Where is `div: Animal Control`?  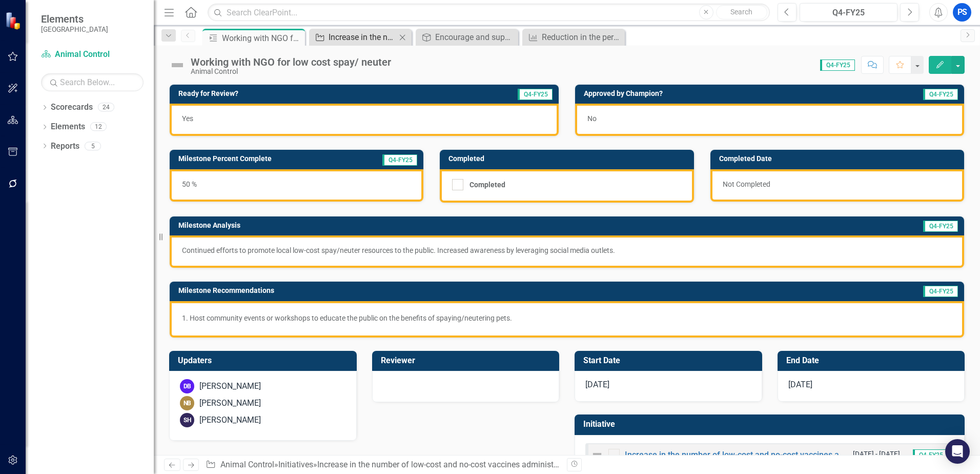
div: Animal Control is located at coordinates (290, 71).